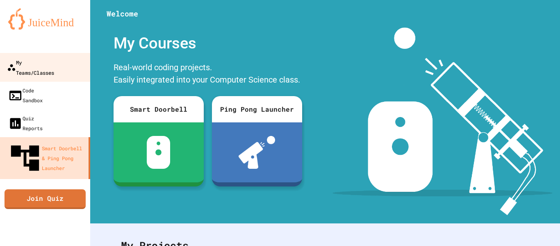  Describe the element at coordinates (159, 109) in the screenshot. I see `div: Smart Doorbell` at that location.